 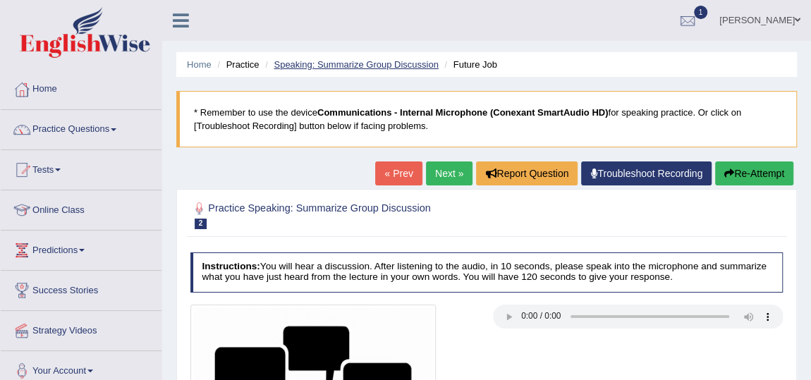 What do you see at coordinates (527, 173) in the screenshot?
I see `button: Report Question` at bounding box center [527, 173].